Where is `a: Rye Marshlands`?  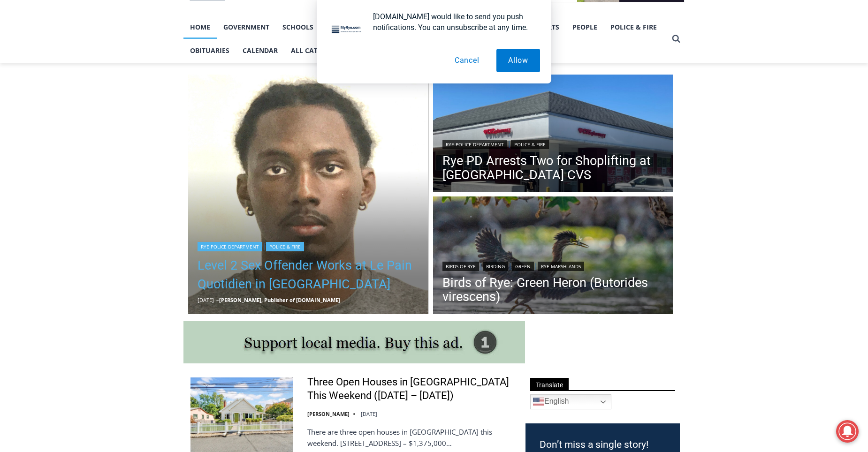
a: Rye Marshlands is located at coordinates (560, 267).